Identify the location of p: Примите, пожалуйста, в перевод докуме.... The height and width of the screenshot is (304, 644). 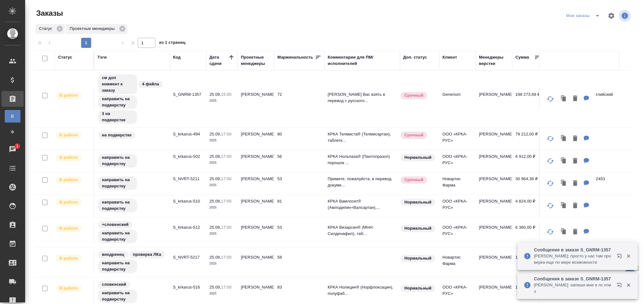
(362, 182).